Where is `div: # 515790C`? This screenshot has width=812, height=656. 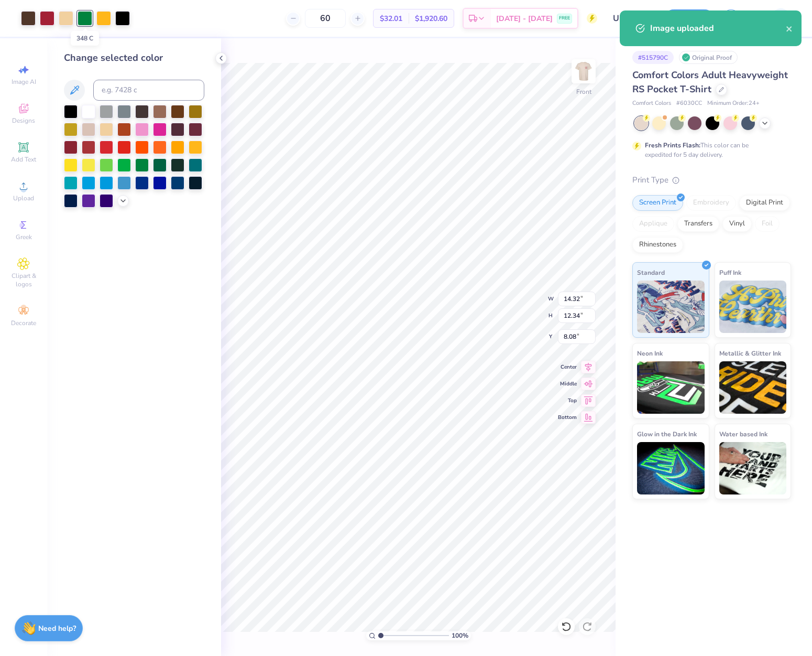
div: # 515790C is located at coordinates (653, 57).